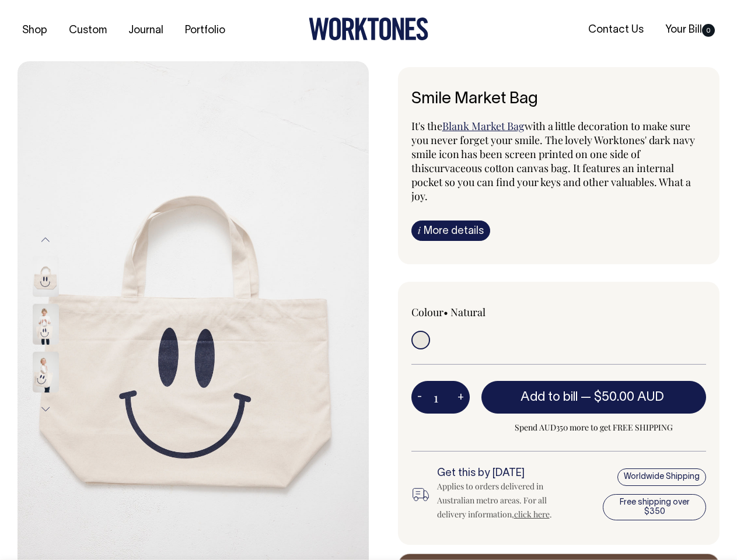  Describe the element at coordinates (483, 126) in the screenshot. I see `a: Blank Market Bag` at that location.